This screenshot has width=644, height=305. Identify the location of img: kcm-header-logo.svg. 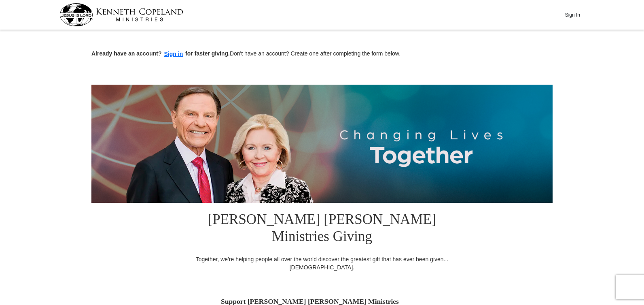
(121, 14).